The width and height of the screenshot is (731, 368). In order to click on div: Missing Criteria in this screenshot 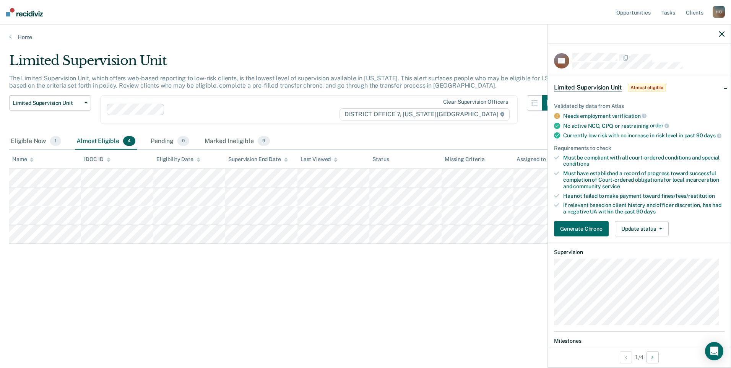, I will do `click(464, 159)`.